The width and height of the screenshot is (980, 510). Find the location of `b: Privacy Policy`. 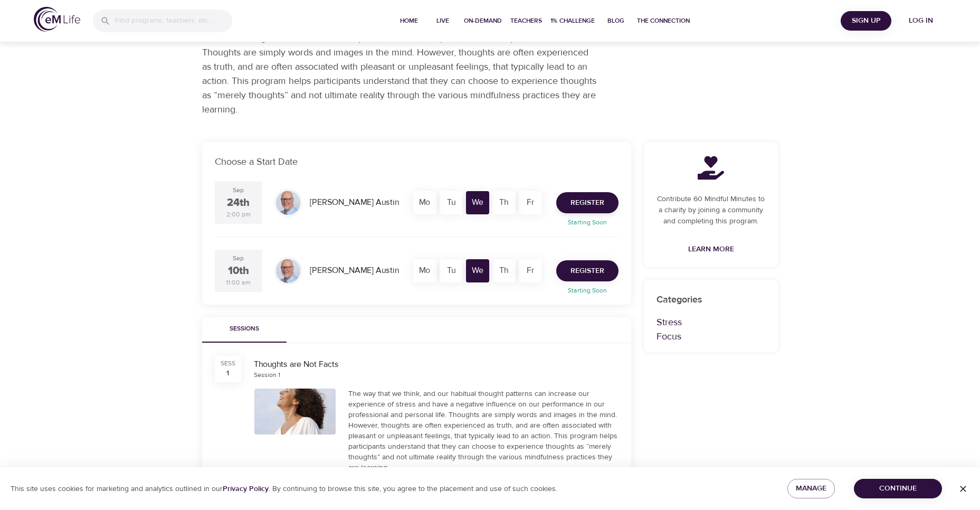

b: Privacy Policy is located at coordinates (245, 489).